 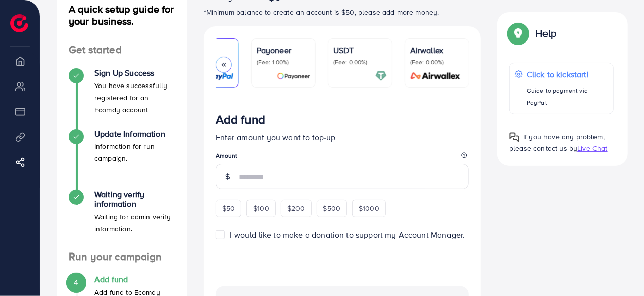 I want to click on p: You have successfully registered for an Ecomdy account, so click(x=135, y=98).